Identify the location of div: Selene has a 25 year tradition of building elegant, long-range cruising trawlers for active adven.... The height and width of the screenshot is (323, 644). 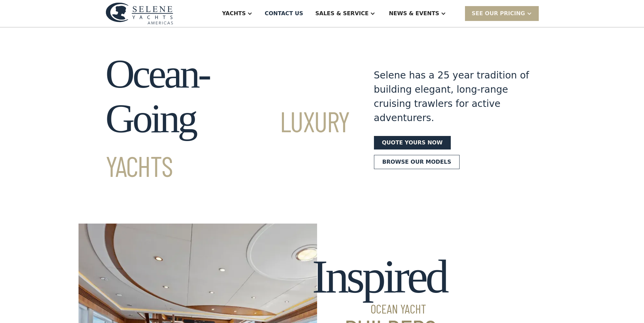
(451, 96).